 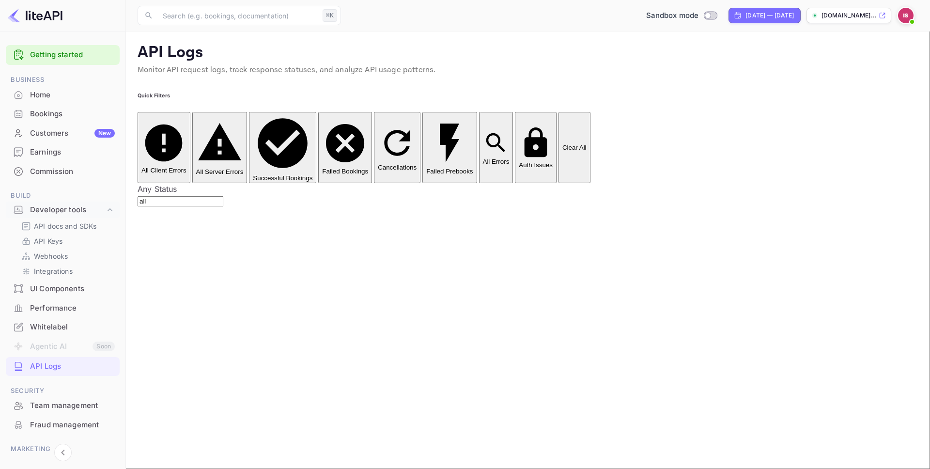 What do you see at coordinates (63, 80) in the screenshot?
I see `span: Business` at bounding box center [63, 80].